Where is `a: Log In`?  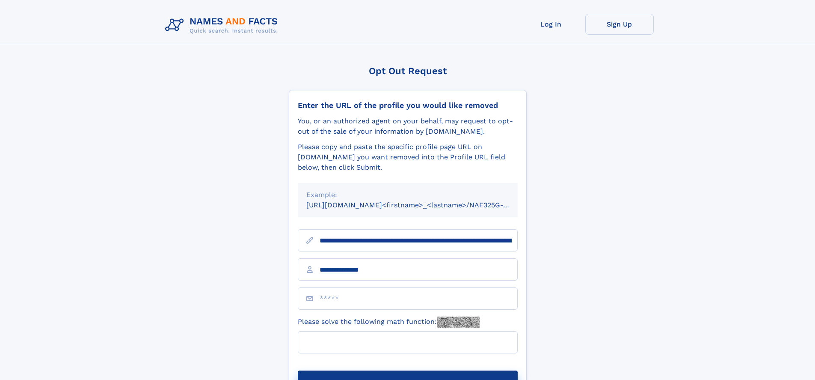 a: Log In is located at coordinates (551, 24).